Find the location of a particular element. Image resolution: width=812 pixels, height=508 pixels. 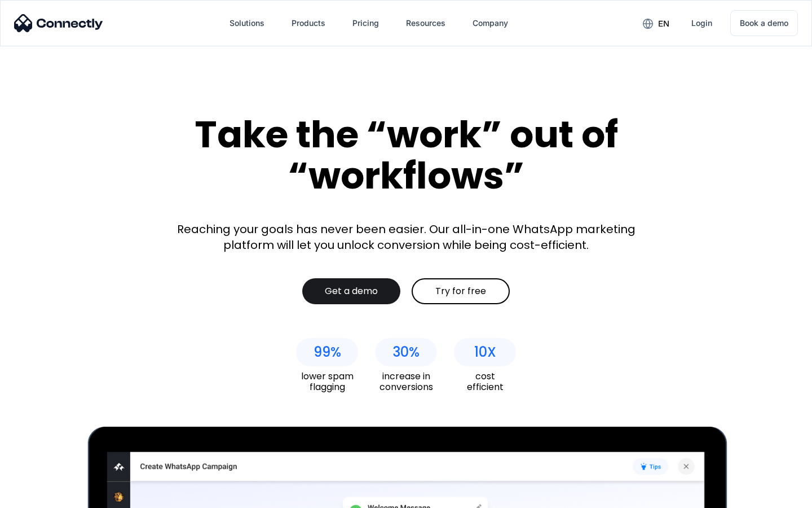

a: Book a demo is located at coordinates (764, 23).